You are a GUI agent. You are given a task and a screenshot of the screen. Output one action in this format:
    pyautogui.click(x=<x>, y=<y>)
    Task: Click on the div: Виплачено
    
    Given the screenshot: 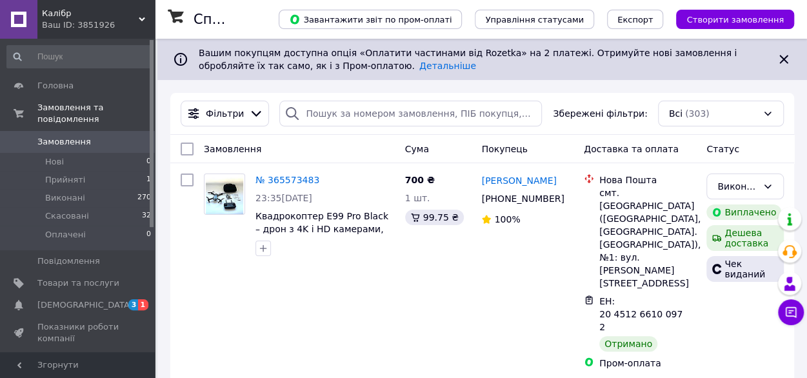 What is the action you would take?
    pyautogui.click(x=744, y=212)
    